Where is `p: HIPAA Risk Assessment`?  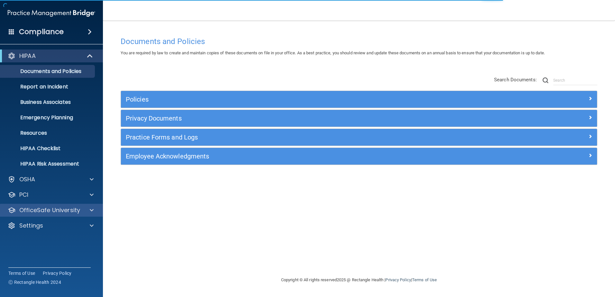 p: HIPAA Risk Assessment is located at coordinates (48, 164).